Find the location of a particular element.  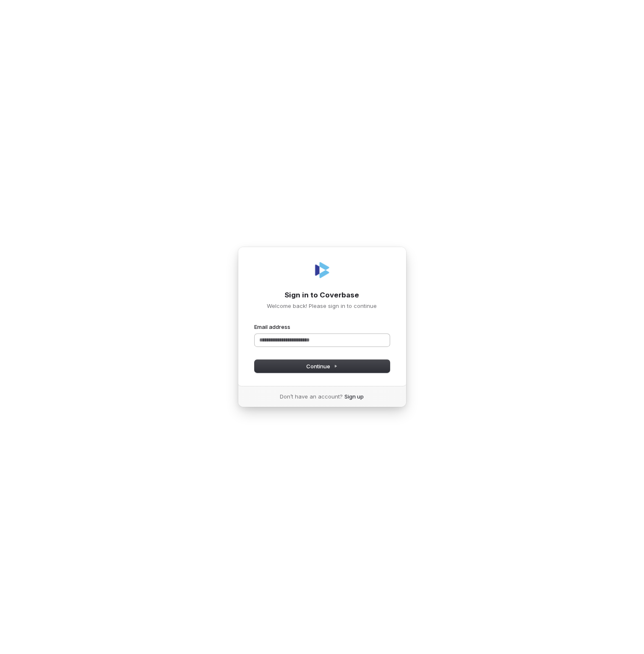

a: Sign up is located at coordinates (354, 396).